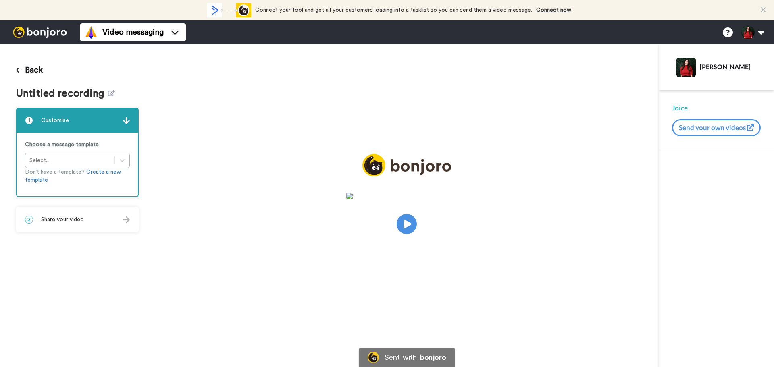 This screenshot has width=774, height=367. I want to click on img: logo_full.png, so click(407, 165).